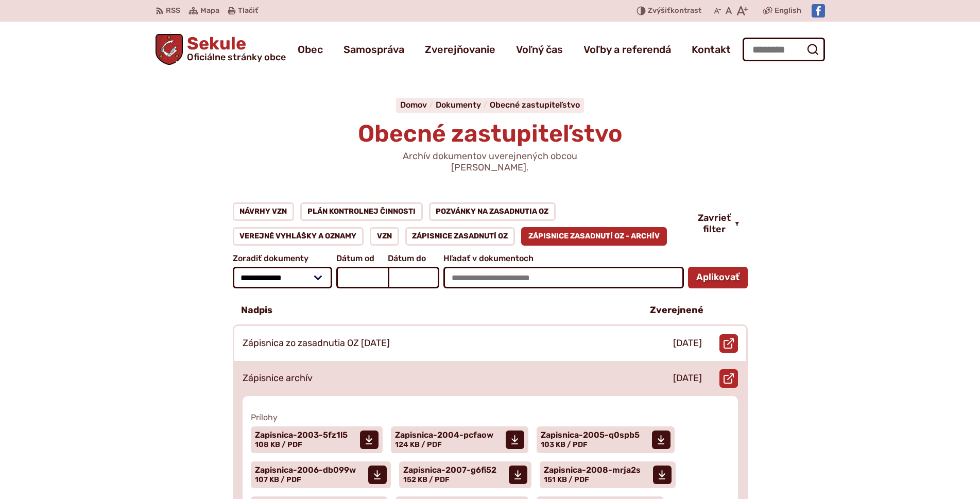 The height and width of the screenshot is (499, 980). Describe the element at coordinates (248, 11) in the screenshot. I see `span: Tlačiť` at that location.